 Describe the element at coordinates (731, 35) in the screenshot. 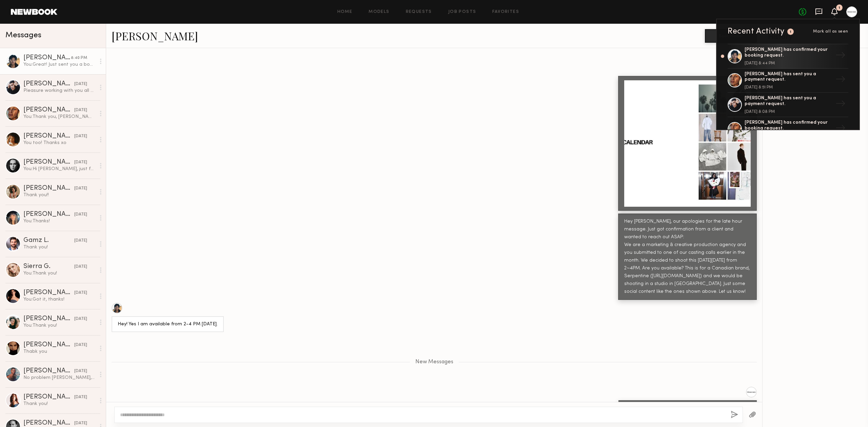

I see `a: Book model` at that location.